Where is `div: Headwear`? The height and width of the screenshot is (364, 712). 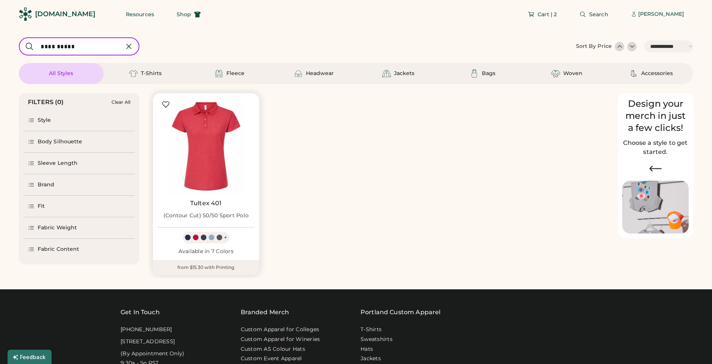 div: Headwear is located at coordinates (320, 73).